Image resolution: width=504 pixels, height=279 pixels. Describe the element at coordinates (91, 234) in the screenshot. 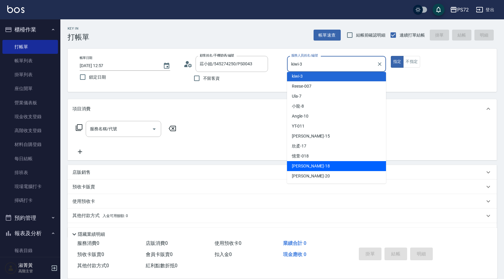

I see `p: 隱藏業績明細` at that location.